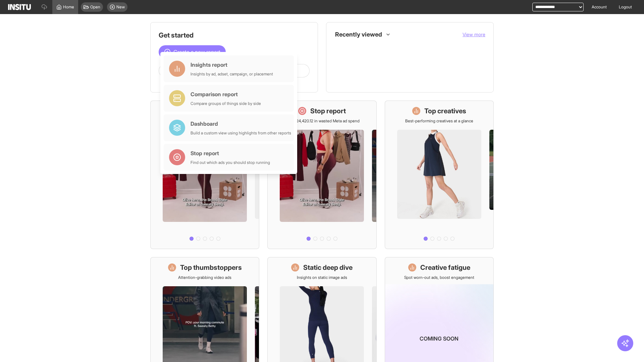 The width and height of the screenshot is (644, 362). What do you see at coordinates (474, 35) in the screenshot?
I see `button: View more` at bounding box center [474, 35].